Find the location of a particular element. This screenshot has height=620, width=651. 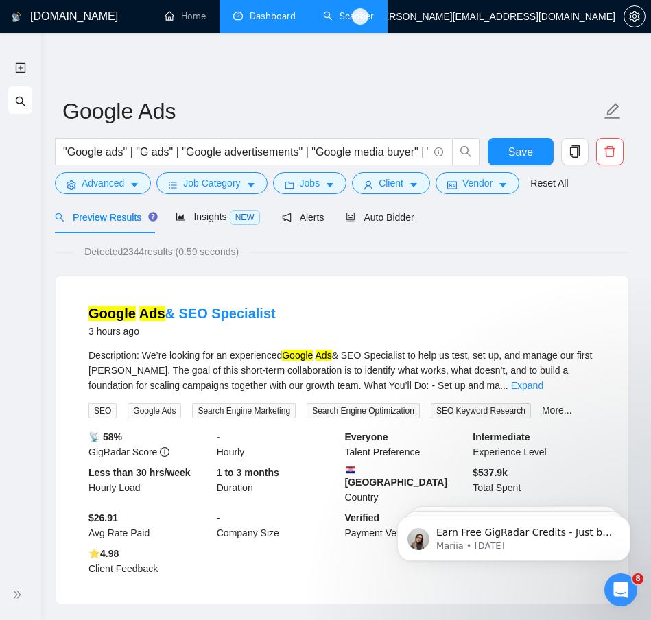

span: folder is located at coordinates (290, 185).